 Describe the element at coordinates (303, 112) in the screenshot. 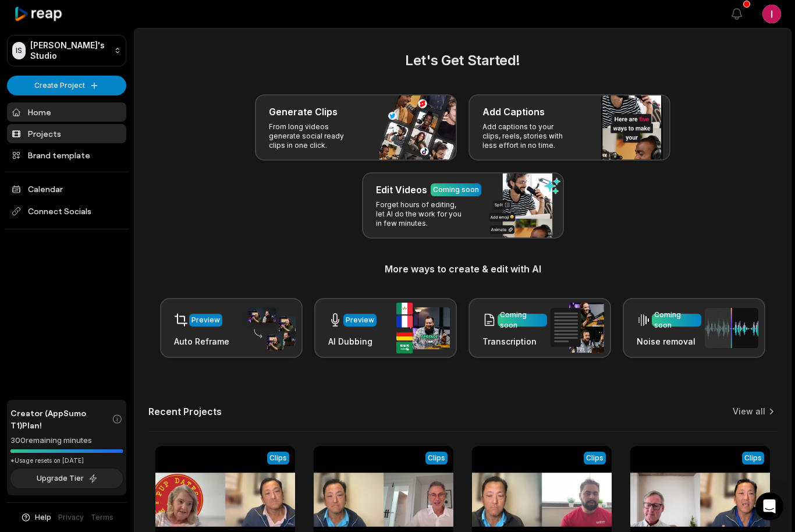

I see `h3: Generate Clips` at that location.